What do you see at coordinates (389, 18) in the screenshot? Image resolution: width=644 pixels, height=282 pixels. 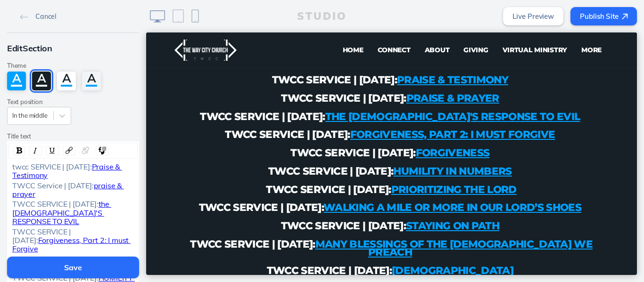 I see `span: Virtual Ministry` at bounding box center [389, 18].